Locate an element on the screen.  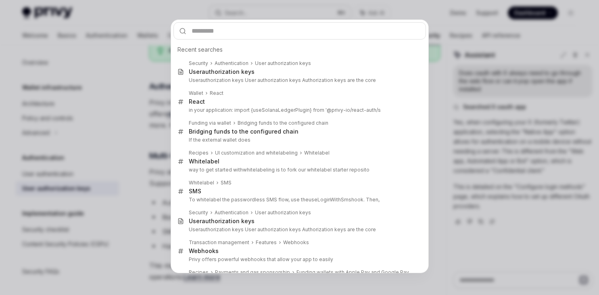
p: Privy offers powerful webhooks that allow your app to easily is located at coordinates (299, 259).